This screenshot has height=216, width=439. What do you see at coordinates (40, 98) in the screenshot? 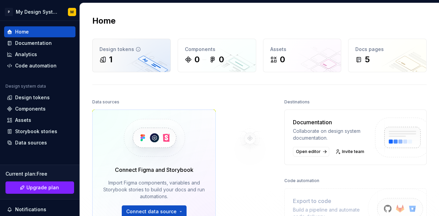
I see `a: Design tokens` at bounding box center [40, 98].